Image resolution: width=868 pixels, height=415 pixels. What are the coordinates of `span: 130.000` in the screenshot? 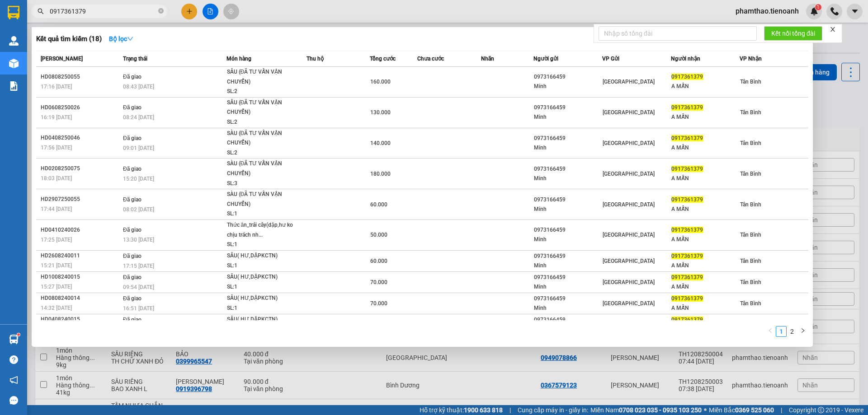 It's located at (380, 112).